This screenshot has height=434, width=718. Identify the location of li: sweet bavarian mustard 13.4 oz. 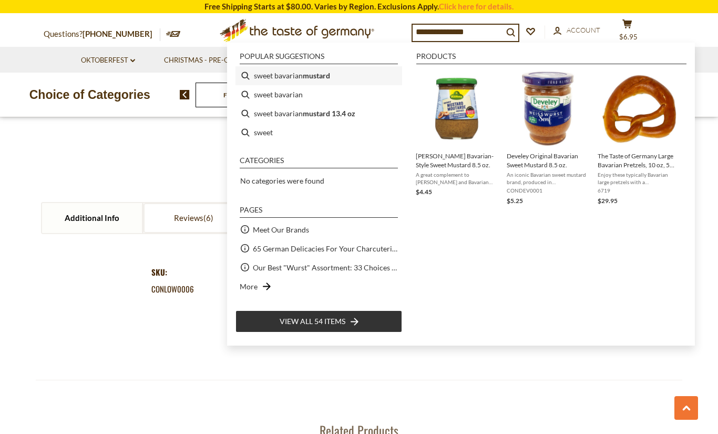
(319, 114).